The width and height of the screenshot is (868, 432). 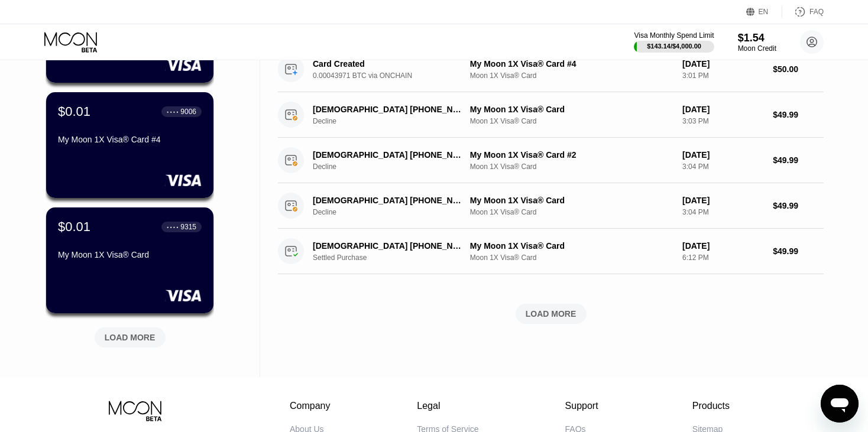 I want to click on div: Card Created, so click(x=389, y=64).